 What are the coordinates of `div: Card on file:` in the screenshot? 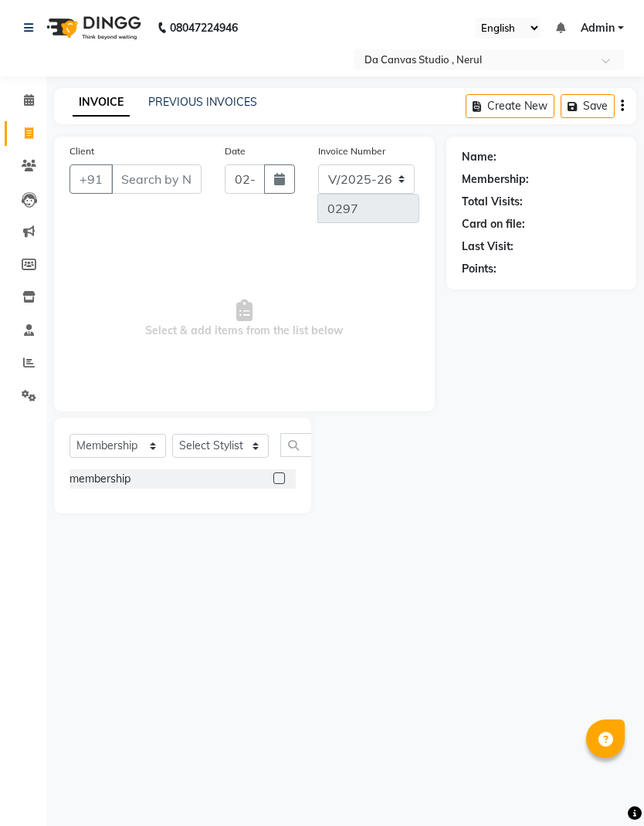 It's located at (493, 224).